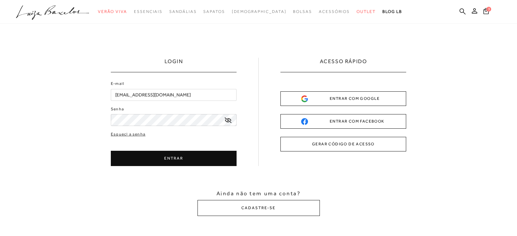  I want to click on span: 3, so click(489, 9).